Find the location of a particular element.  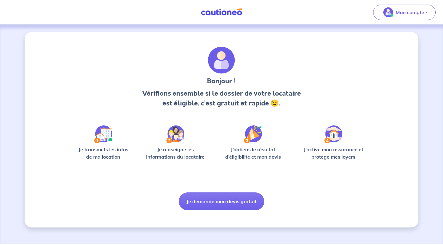

button: illu_account_valid_menu.svgMon compte is located at coordinates (405, 12).